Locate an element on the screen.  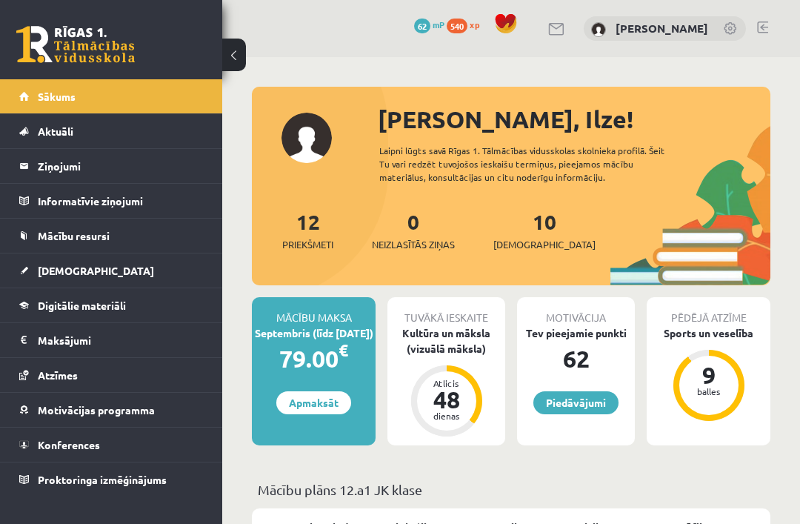
a: Informatīvie ziņojumi is located at coordinates (111, 201).